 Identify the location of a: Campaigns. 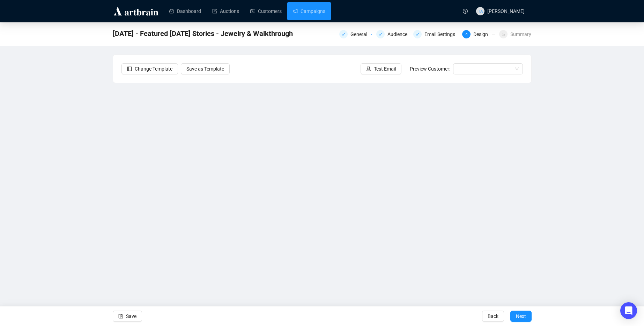
(309, 11).